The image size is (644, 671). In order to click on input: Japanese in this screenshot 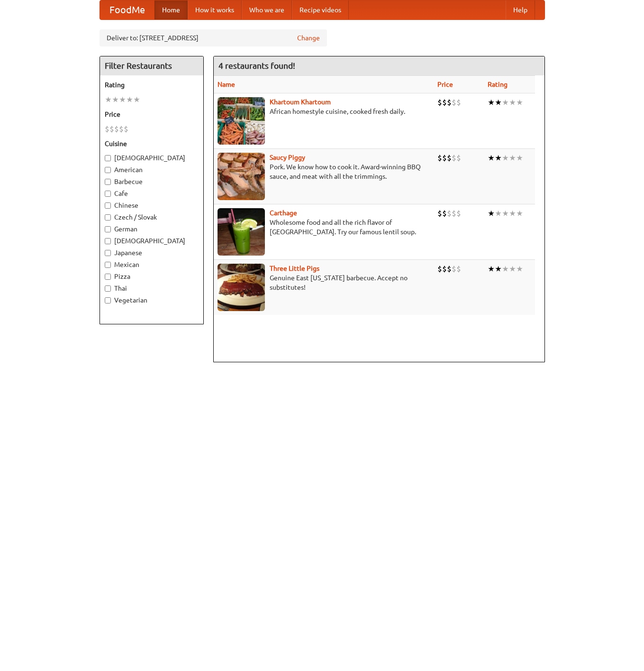, I will do `click(108, 253)`.